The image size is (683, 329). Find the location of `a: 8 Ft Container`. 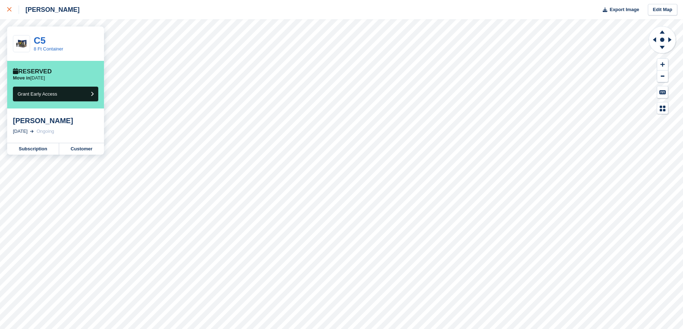

a: 8 Ft Container is located at coordinates (48, 49).